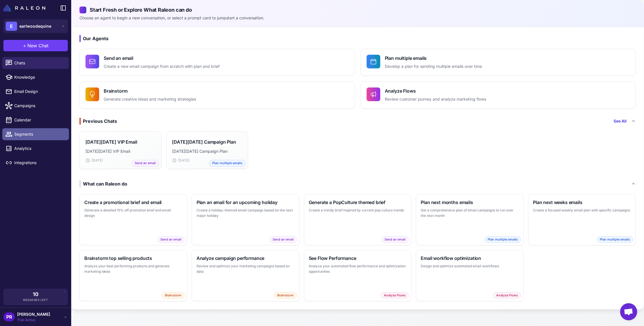  I want to click on button: See Flow PerformanceAnalyze your automated flow performance and optimization opportunitiesAnalyze..., so click(358, 275).